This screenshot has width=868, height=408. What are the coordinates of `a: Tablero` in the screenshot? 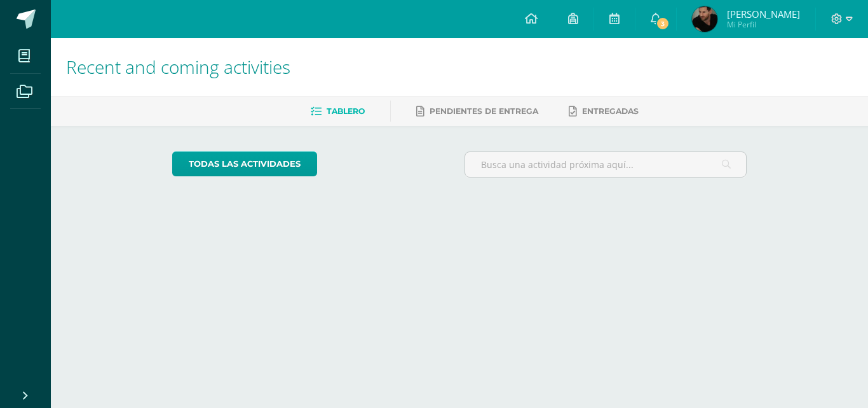 It's located at (338, 111).